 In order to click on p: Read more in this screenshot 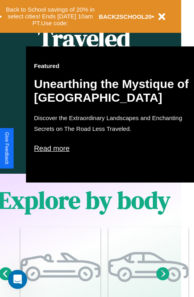, I will do `click(114, 149)`.